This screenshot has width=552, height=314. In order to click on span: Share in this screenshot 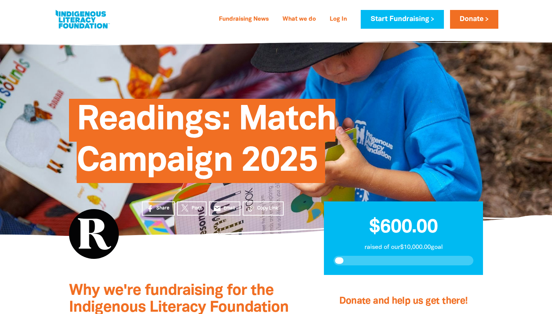, I will do `click(163, 208)`.